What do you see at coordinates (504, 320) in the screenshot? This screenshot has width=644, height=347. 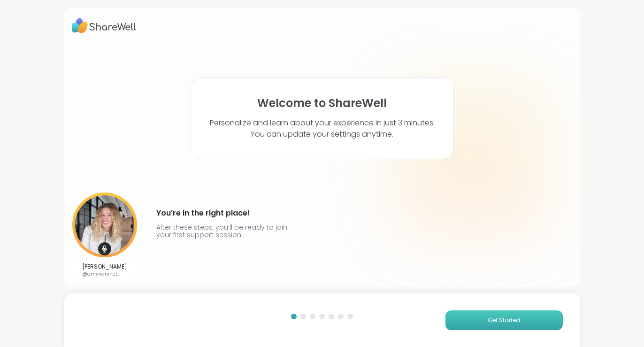 I see `span: Get Started` at bounding box center [504, 320].